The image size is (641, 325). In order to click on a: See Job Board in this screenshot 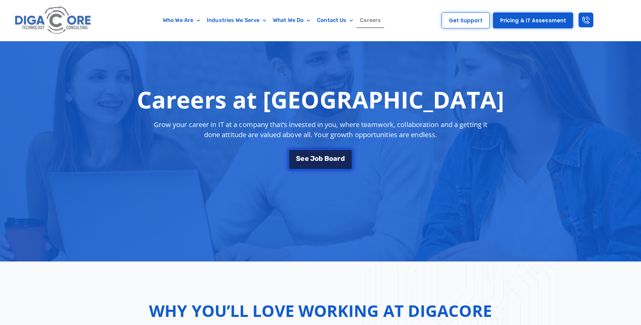, I will do `click(320, 159)`.